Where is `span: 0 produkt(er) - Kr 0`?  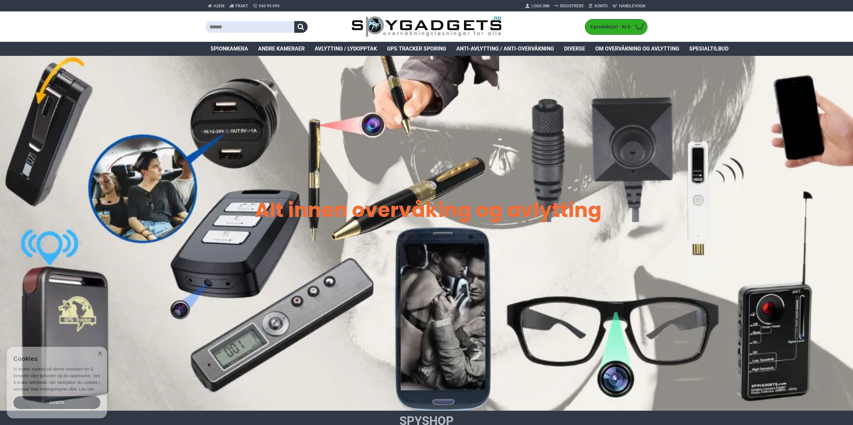 span: 0 produkt(er) - Kr 0 is located at coordinates (608, 27).